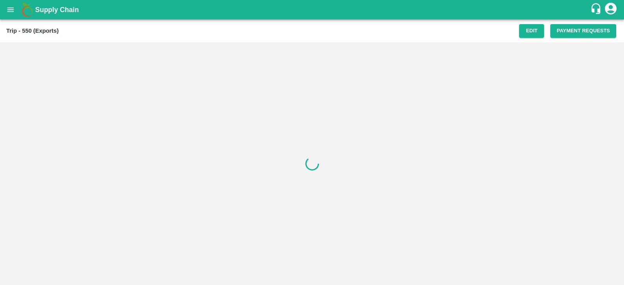  Describe the element at coordinates (27, 10) in the screenshot. I see `img: logo` at that location.